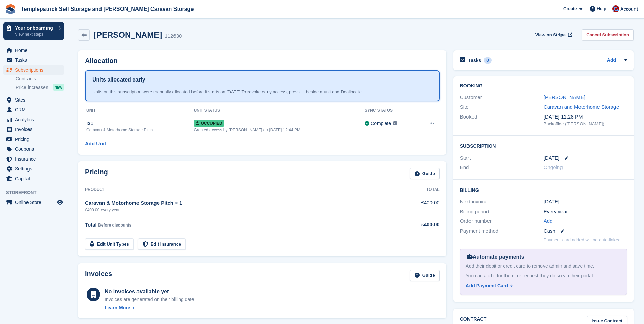 The height and width of the screenshot is (324, 644). What do you see at coordinates (487, 285) in the screenshot?
I see `div: Add Payment Card` at bounding box center [487, 285].